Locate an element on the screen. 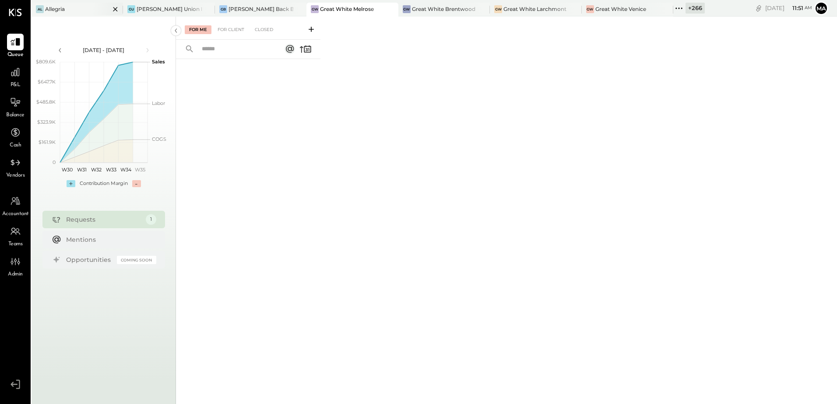  span: Queue is located at coordinates (15, 55).